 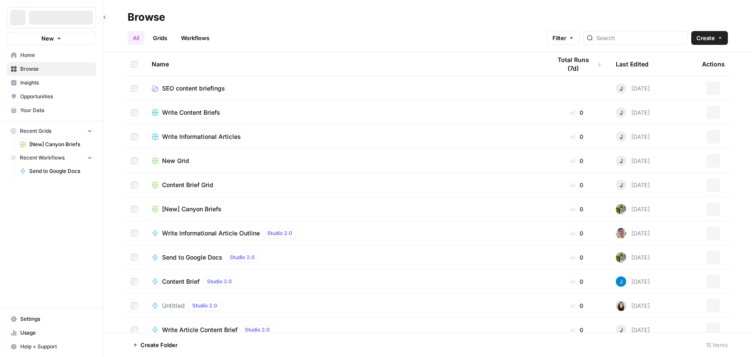 I want to click on img: 49rdr64xfip741mr63i5l1te20x9, so click(x=621, y=209).